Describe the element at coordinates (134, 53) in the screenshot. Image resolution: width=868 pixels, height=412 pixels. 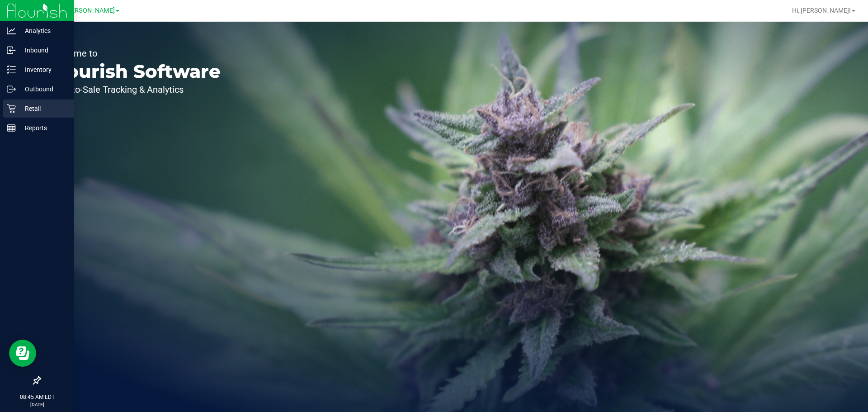
I see `p: Welcome to` at that location.